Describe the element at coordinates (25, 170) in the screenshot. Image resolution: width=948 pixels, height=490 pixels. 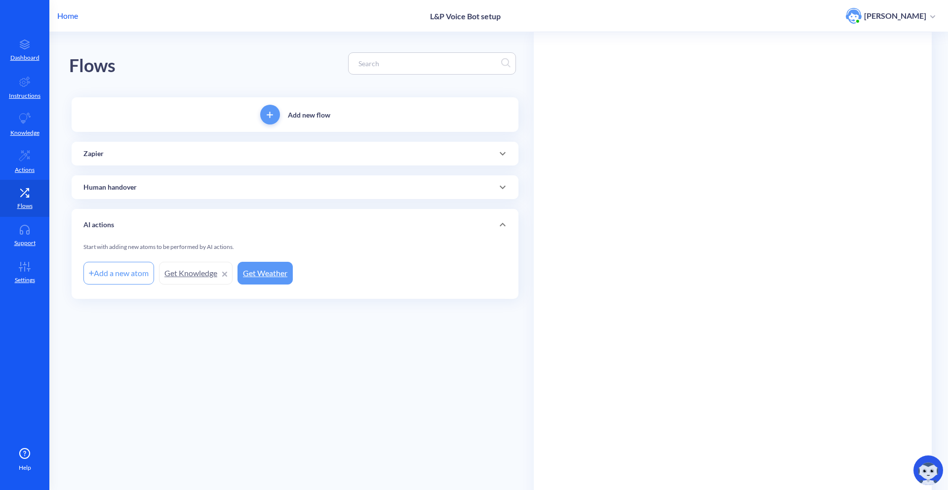
I see `p: Actions` at that location.